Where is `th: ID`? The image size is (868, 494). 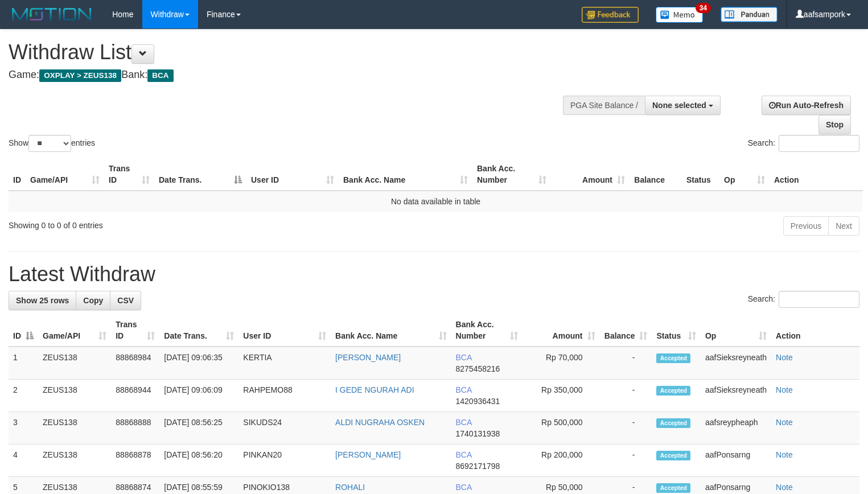
th: ID is located at coordinates (17, 174).